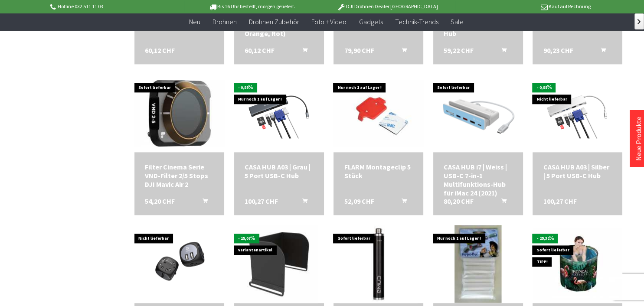  What do you see at coordinates (279, 264) in the screenshot?
I see `img: Blendschutz/Sonnenschutz Fernsteuerung für Smartphone` at bounding box center [279, 264].